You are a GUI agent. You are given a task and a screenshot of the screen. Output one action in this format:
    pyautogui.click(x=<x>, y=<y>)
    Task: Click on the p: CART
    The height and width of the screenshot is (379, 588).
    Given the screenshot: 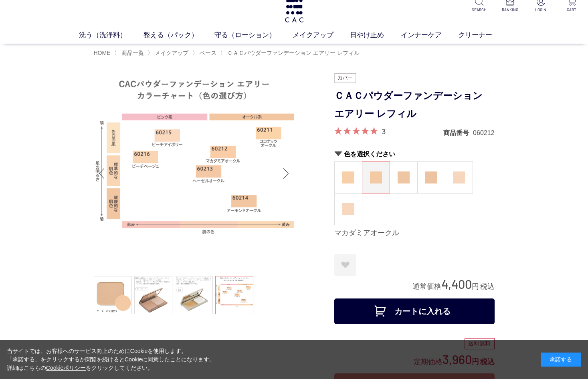 What is the action you would take?
    pyautogui.click(x=572, y=10)
    